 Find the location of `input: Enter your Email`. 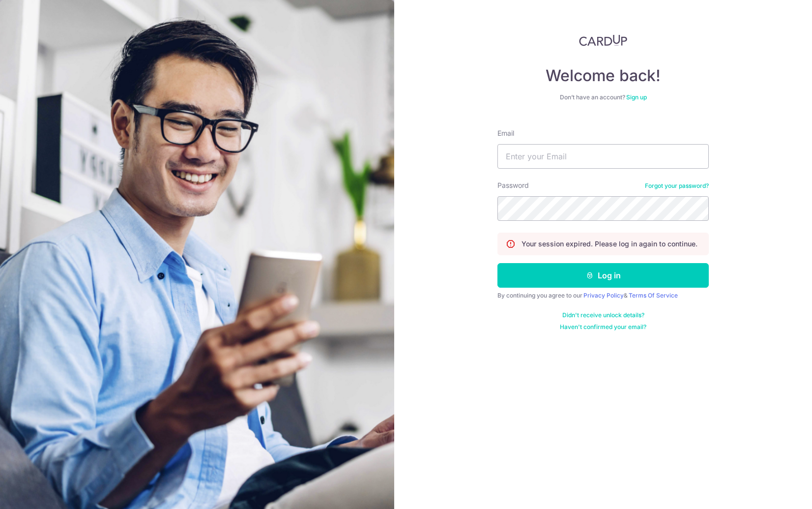

input: Enter your Email is located at coordinates (603, 156).